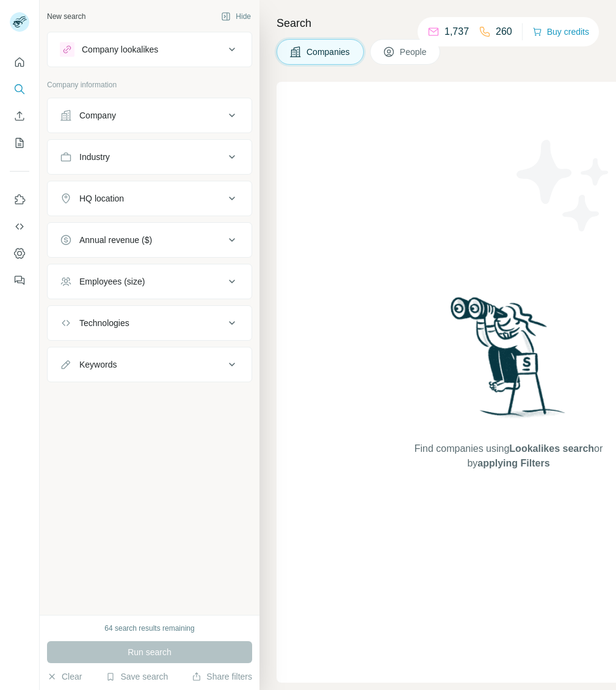 This screenshot has height=690, width=616. What do you see at coordinates (66, 17) in the screenshot?
I see `div: New search` at bounding box center [66, 17].